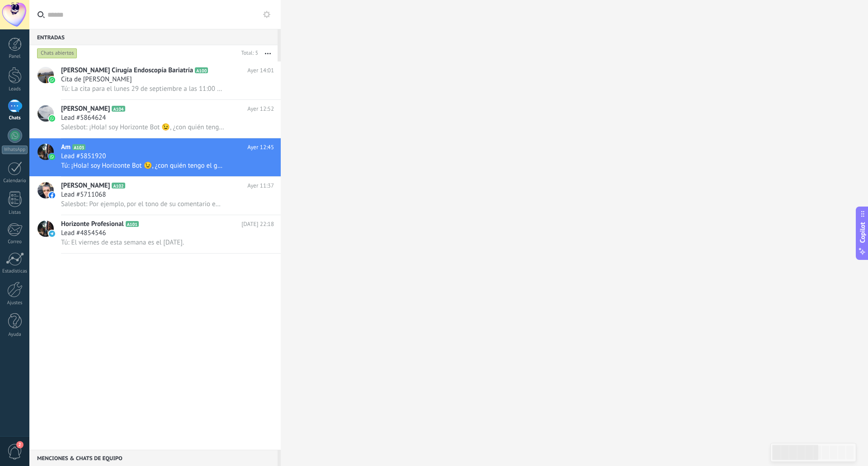 This screenshot has height=466, width=868. Describe the element at coordinates (118, 185) in the screenshot. I see `span: A102` at that location.